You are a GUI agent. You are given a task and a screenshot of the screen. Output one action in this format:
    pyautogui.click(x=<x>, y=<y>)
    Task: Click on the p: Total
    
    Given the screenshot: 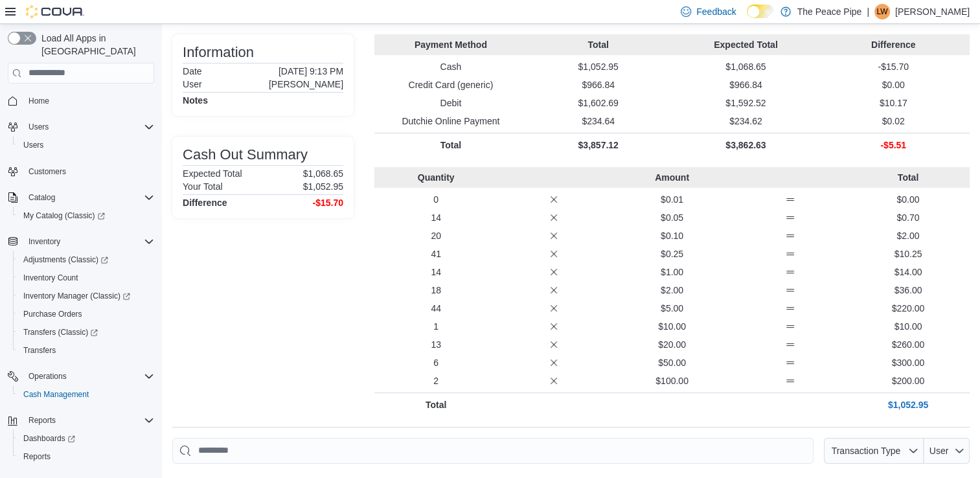 What is the action you would take?
    pyautogui.click(x=451, y=145)
    